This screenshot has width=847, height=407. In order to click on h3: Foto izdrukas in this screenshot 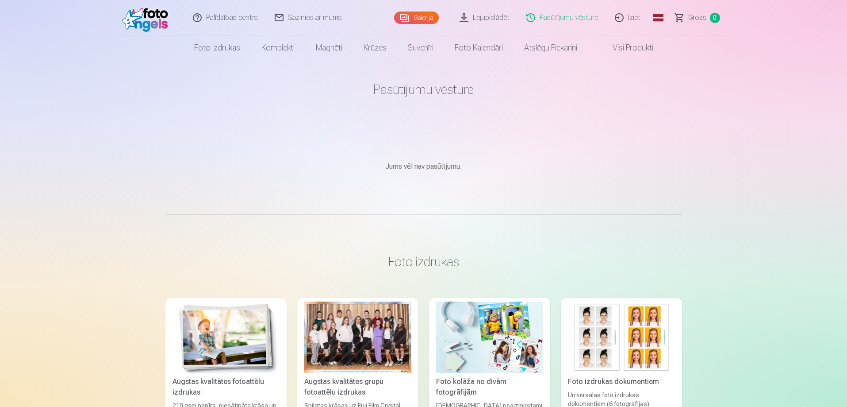, I will do `click(424, 262)`.